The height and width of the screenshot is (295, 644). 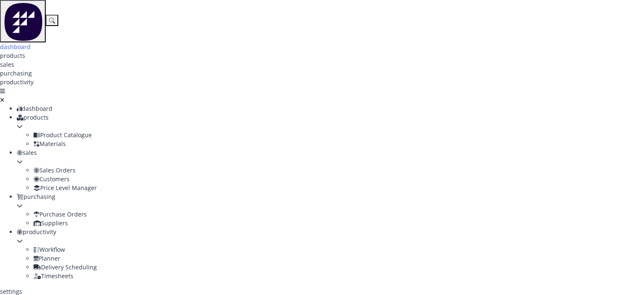 What do you see at coordinates (330, 152) in the screenshot?
I see `div: sales` at bounding box center [330, 152].